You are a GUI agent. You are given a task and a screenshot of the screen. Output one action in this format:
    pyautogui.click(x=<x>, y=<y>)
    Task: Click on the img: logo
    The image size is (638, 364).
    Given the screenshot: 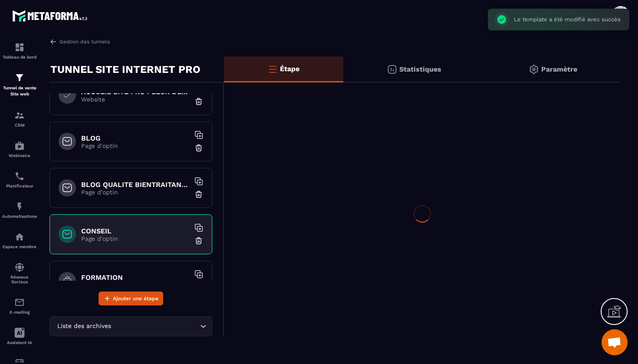 What is the action you would take?
    pyautogui.click(x=51, y=16)
    